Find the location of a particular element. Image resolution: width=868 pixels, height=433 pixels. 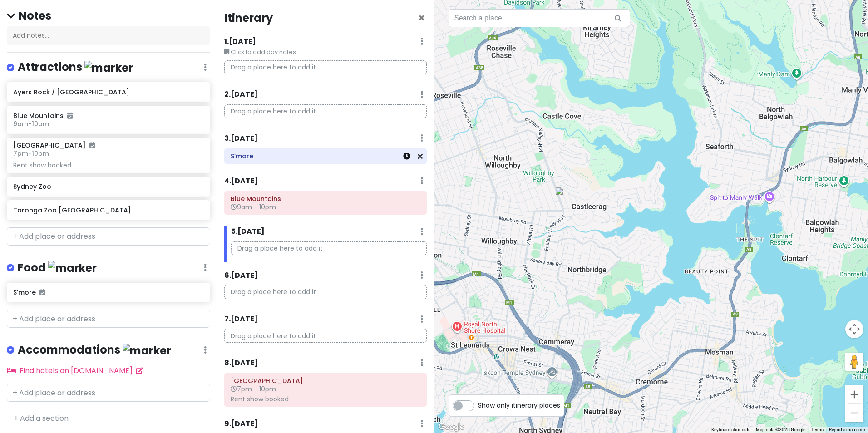

button: Map camera controls is located at coordinates (854, 329).